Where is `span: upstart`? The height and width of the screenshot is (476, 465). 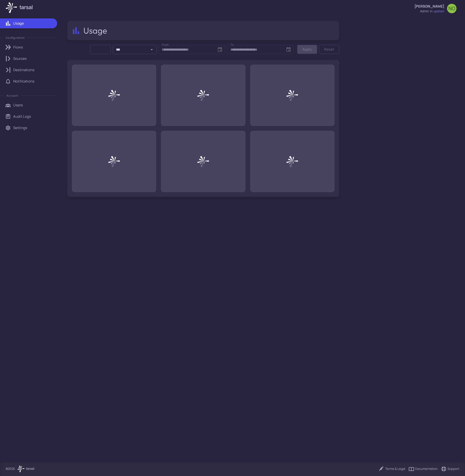
span: upstart is located at coordinates (439, 11).